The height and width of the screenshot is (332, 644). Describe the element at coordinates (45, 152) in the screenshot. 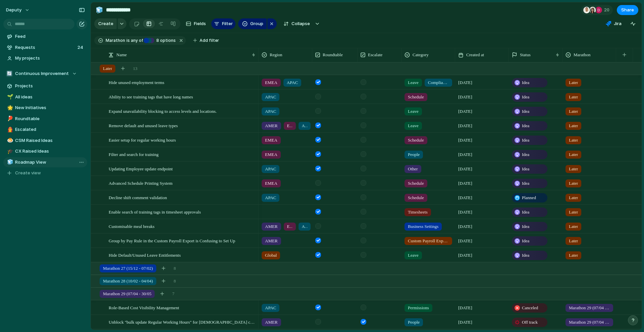

I see `div: 🎓CX Raised Ideas` at that location.